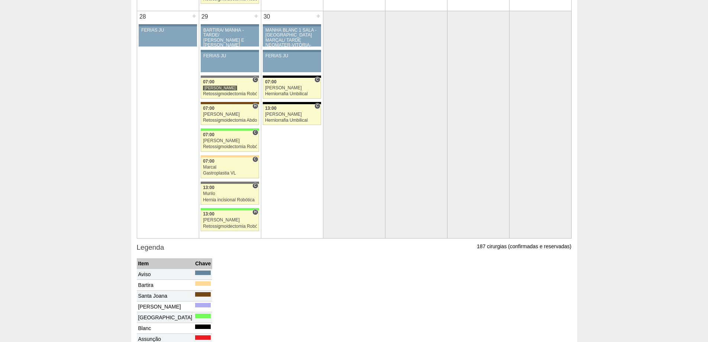 Image resolution: width=708 pixels, height=342 pixels. What do you see at coordinates (205, 17) in the screenshot?
I see `div: 29` at bounding box center [205, 17].